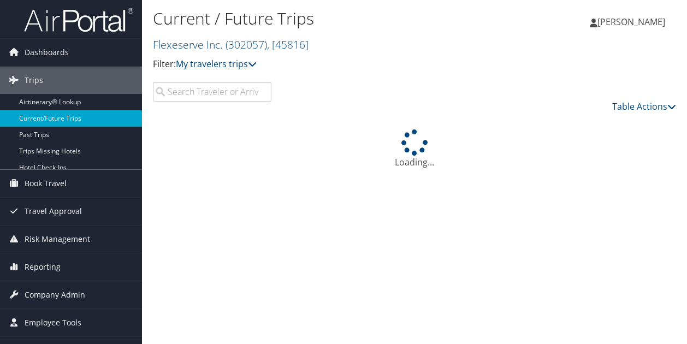  Describe the element at coordinates (53, 323) in the screenshot. I see `span: Employee Tools` at that location.